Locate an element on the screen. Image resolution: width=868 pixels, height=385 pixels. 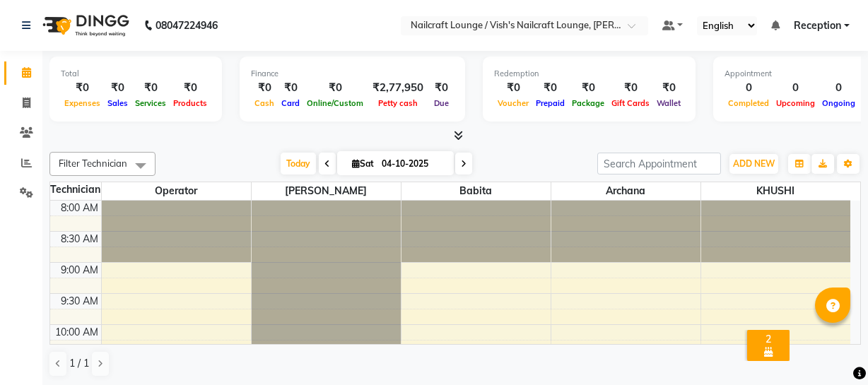
div: Finance is located at coordinates (352, 74).